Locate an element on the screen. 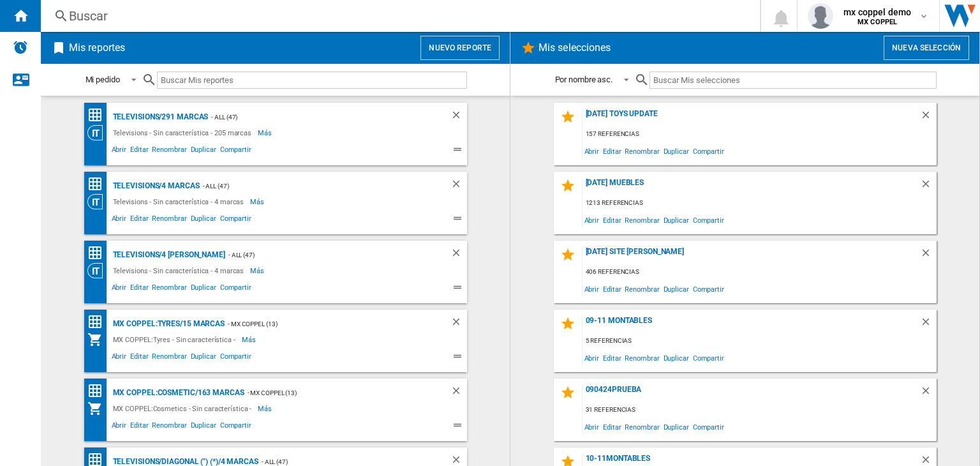  input: Buscar Mis reportes is located at coordinates (312, 80).